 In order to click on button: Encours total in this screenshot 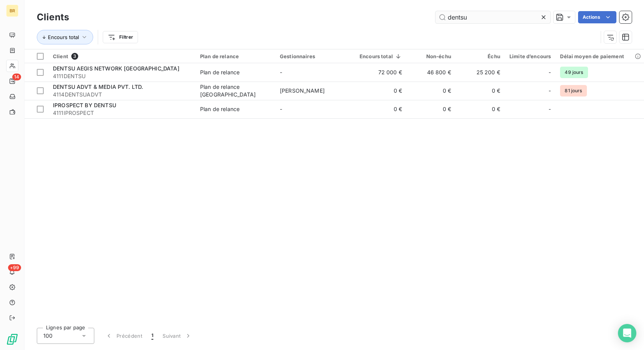, I will do `click(65, 37)`.